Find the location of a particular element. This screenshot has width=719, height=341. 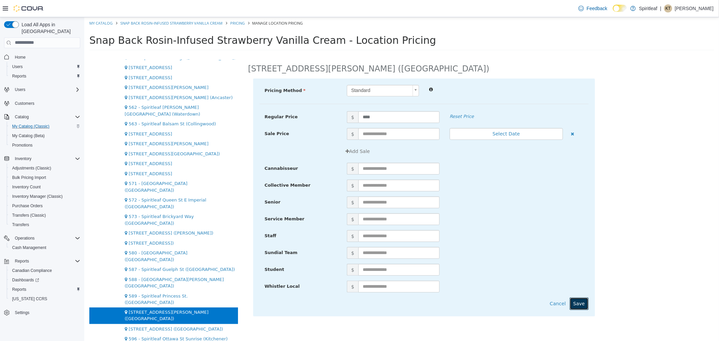

span: Senior is located at coordinates (188, 185).